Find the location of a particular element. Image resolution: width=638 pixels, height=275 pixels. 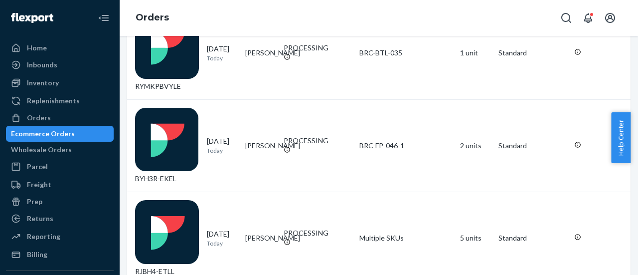

button: Open notifications is located at coordinates (588, 18).